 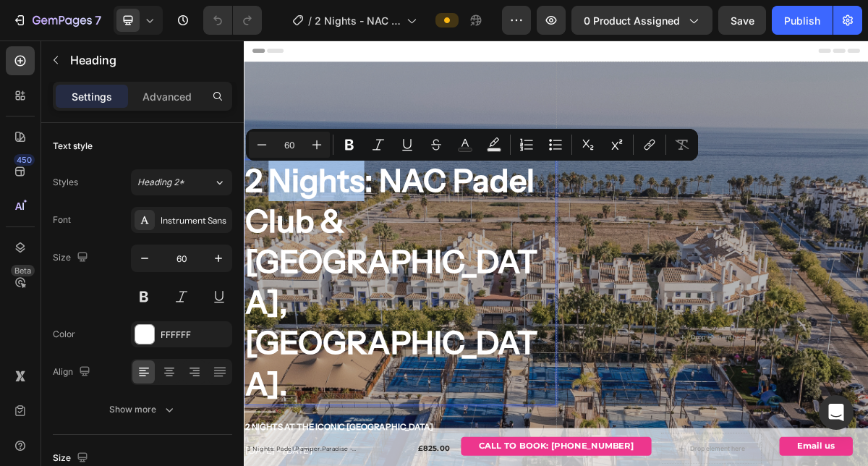 What do you see at coordinates (195, 335) in the screenshot?
I see `div: FFFFFF` at bounding box center [195, 335].